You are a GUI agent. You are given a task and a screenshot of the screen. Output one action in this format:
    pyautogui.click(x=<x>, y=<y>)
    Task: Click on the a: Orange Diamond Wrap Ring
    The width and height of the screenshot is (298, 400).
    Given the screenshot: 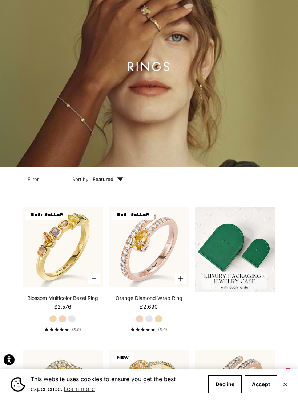 What is the action you would take?
    pyautogui.click(x=149, y=298)
    